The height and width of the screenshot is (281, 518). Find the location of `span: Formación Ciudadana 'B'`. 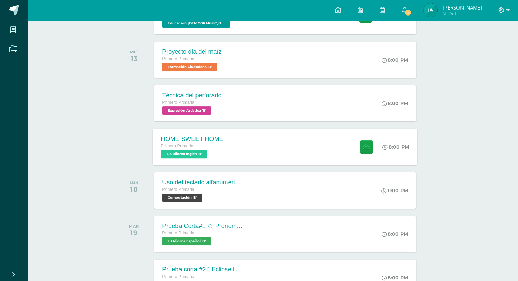

span: Formación Ciudadana 'B' is located at coordinates (190, 67).